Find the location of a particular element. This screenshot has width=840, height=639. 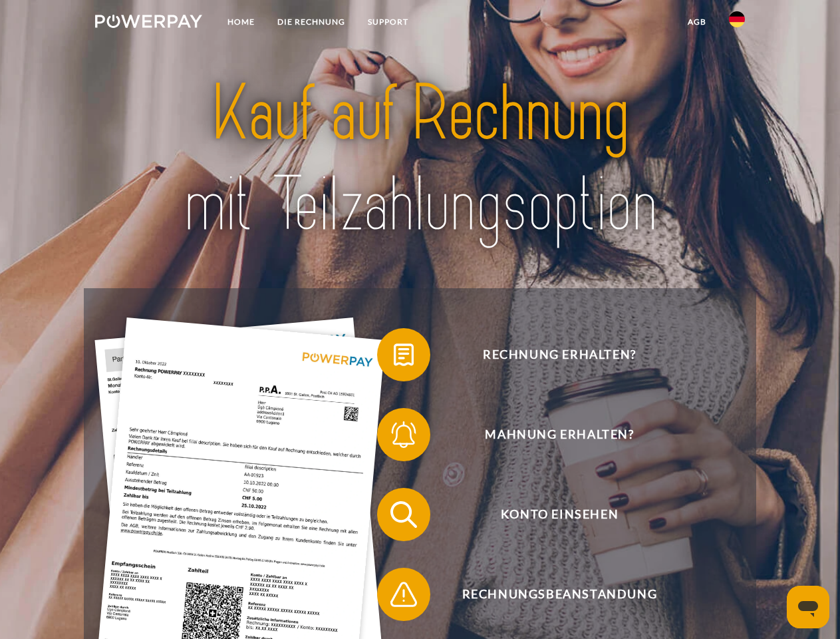

a: Konto einsehen is located at coordinates (550, 514).